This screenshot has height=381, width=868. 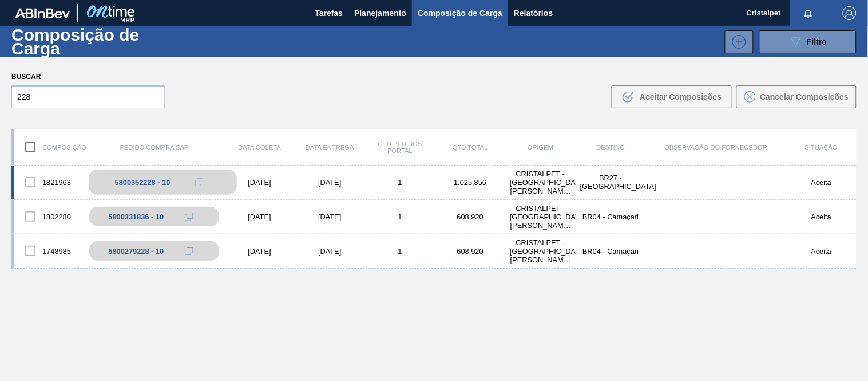 What do you see at coordinates (259, 148) in the screenshot?
I see `div: Data coleta` at bounding box center [259, 148].